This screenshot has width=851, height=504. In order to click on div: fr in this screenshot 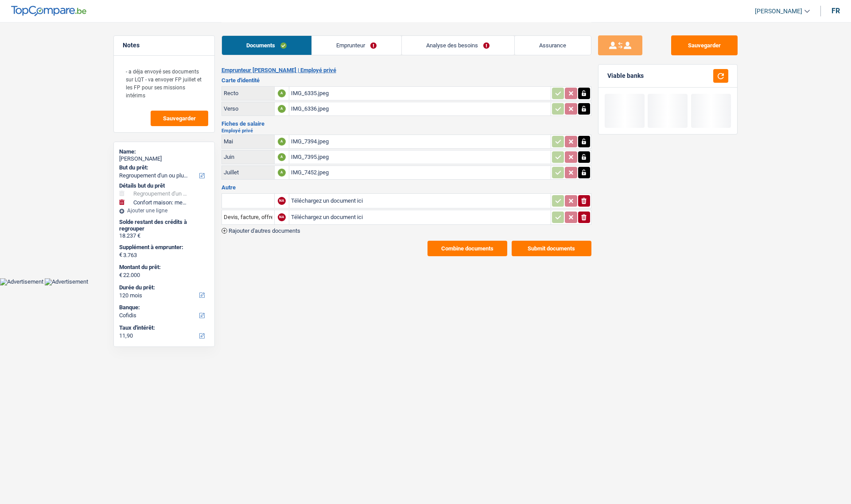, I will do `click(835, 10)`.